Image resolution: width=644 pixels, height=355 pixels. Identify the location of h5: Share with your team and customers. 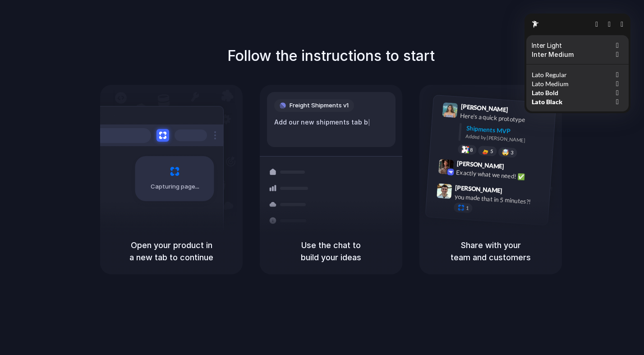
(490, 251).